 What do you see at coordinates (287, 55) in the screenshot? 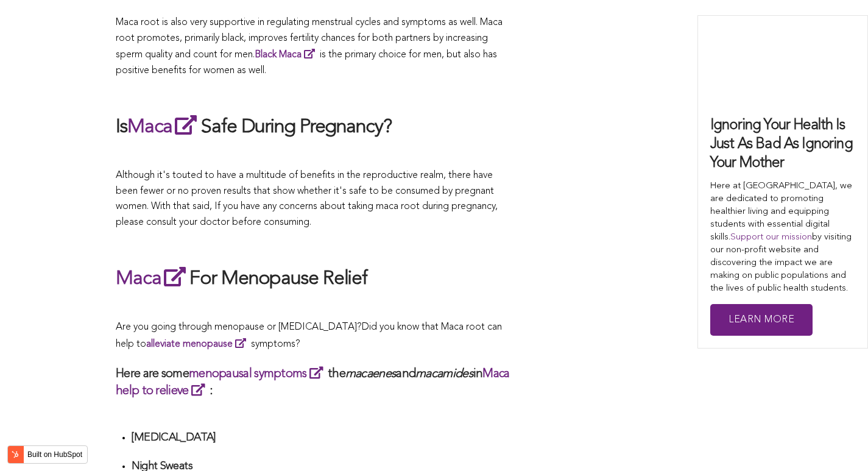
I see `a: Black Maca` at bounding box center [287, 55].